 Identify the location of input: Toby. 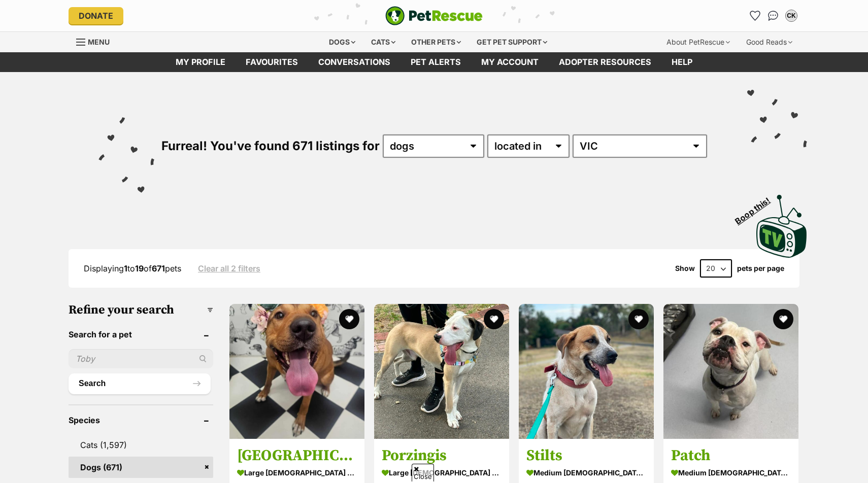
(141, 359).